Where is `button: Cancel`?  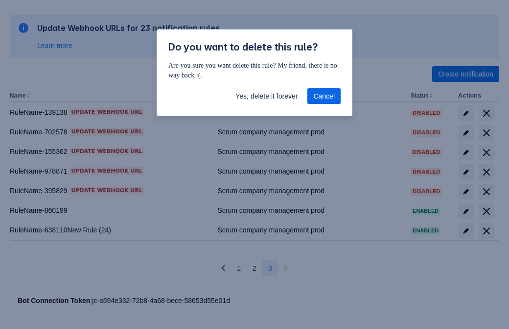
button: Cancel is located at coordinates (324, 96).